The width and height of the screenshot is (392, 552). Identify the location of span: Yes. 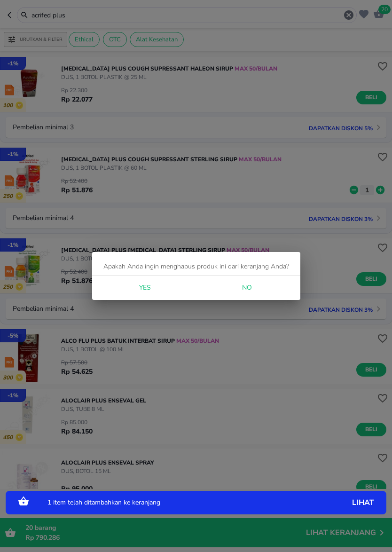
(145, 288).